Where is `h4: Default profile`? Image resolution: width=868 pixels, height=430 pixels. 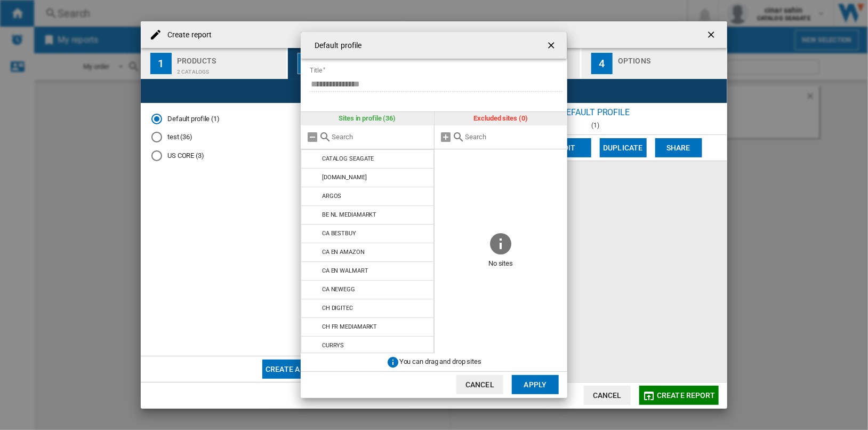 h4: Default profile is located at coordinates (335, 46).